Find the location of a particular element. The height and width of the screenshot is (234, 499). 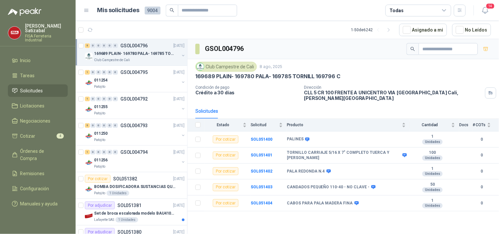

a: SOL051403 is located at coordinates (261, 187).